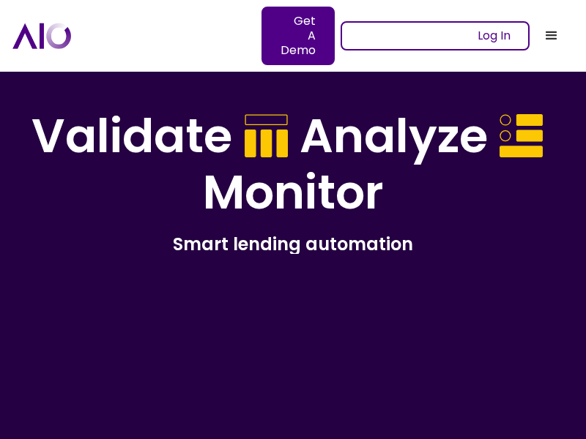 This screenshot has width=586, height=439. I want to click on div: menu, so click(551, 36).